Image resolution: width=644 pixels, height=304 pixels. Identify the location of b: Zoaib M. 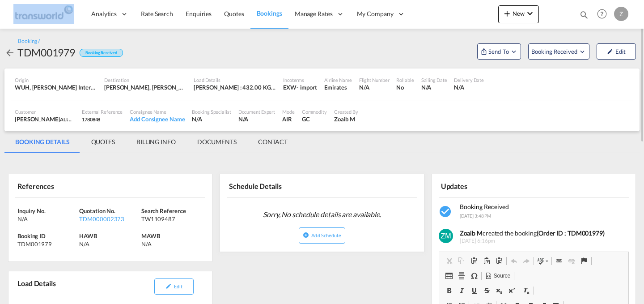
(471, 233).